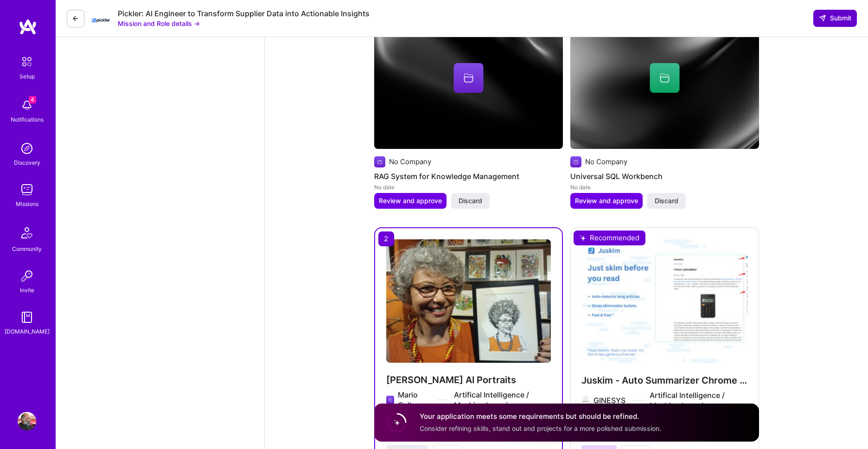 This screenshot has width=868, height=449. What do you see at coordinates (76, 19) in the screenshot?
I see `i: icon LeftArrowDark` at bounding box center [76, 19].